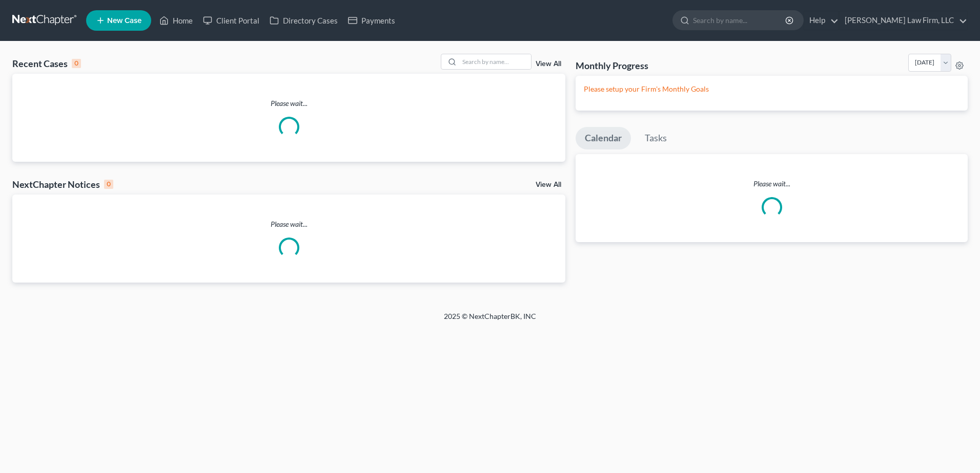  Describe the element at coordinates (175, 20) in the screenshot. I see `a: Home` at that location.